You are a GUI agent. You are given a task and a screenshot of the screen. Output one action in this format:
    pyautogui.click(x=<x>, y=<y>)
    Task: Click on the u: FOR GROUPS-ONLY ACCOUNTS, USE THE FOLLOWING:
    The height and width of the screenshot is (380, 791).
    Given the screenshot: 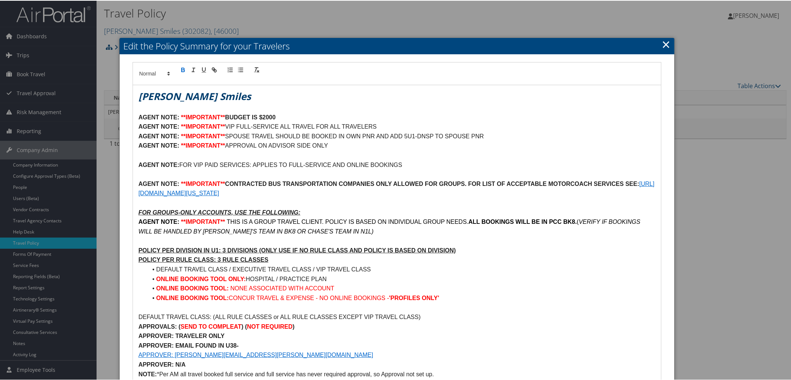 What is the action you would take?
    pyautogui.click(x=220, y=211)
    